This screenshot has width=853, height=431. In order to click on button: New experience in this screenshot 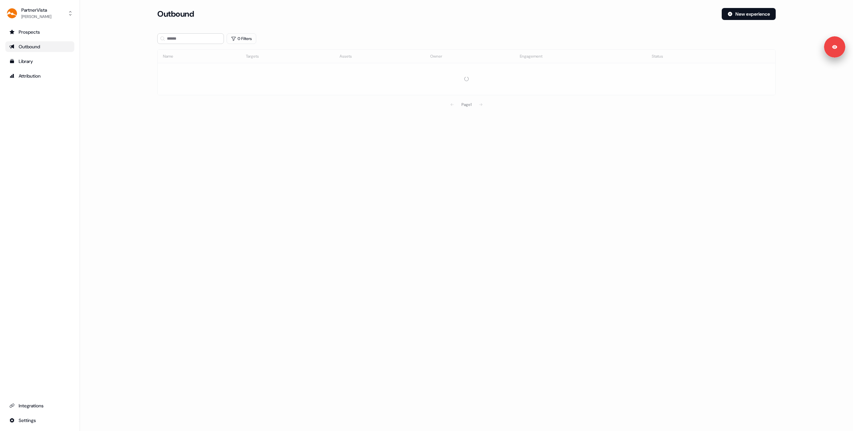, I will do `click(749, 14)`.